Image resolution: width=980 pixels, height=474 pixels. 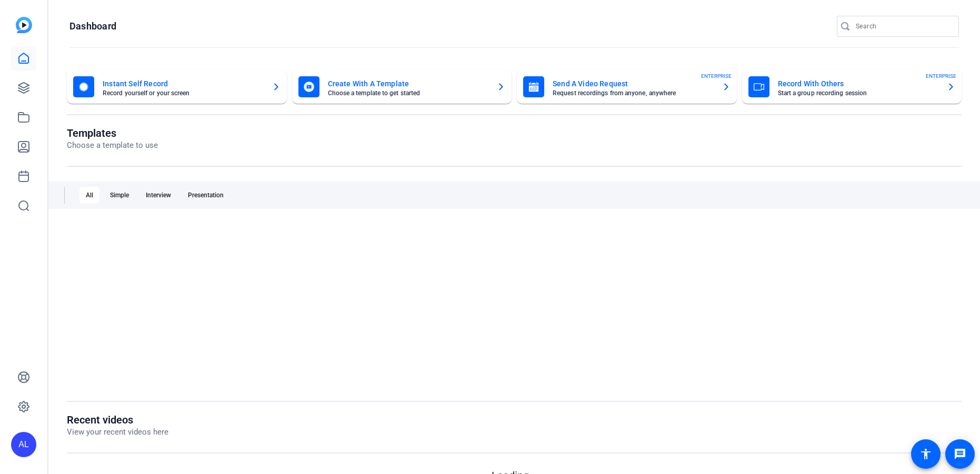 What do you see at coordinates (408, 83) in the screenshot?
I see `mat-card-title: Create With A Template` at bounding box center [408, 83].